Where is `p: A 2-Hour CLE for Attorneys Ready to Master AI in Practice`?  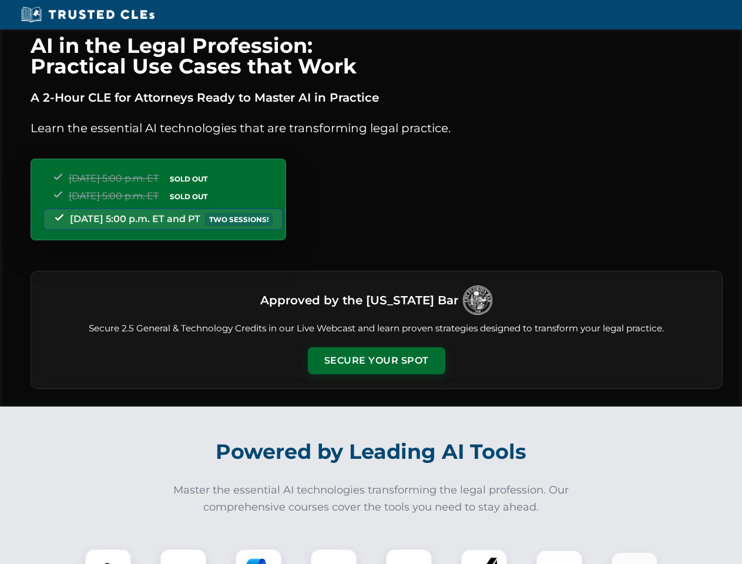
p: A 2-Hour CLE for Attorneys Ready to Master AI in Practice is located at coordinates (377, 98).